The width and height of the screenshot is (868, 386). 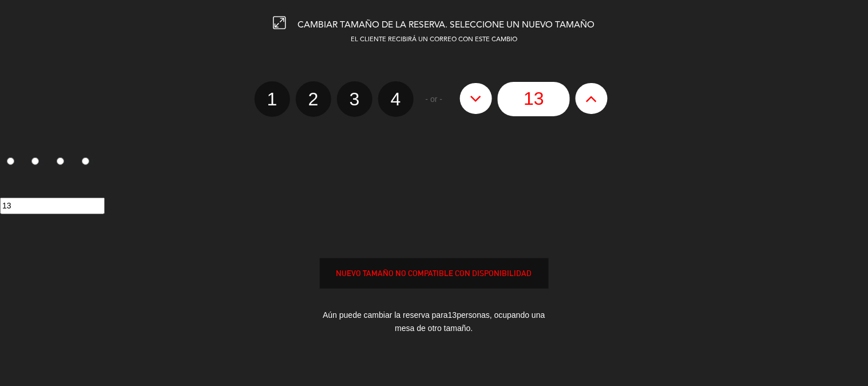 I want to click on input: 3, so click(x=60, y=161).